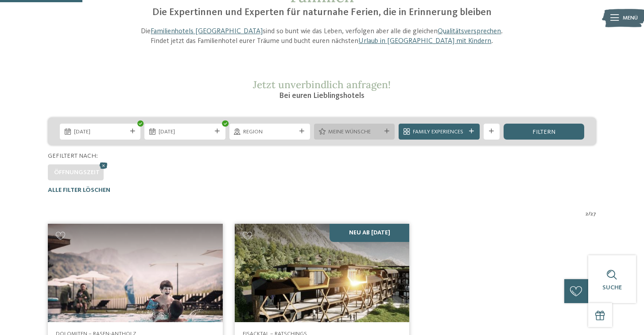  What do you see at coordinates (76, 172) in the screenshot?
I see `span: Öffnungszeit` at bounding box center [76, 172].